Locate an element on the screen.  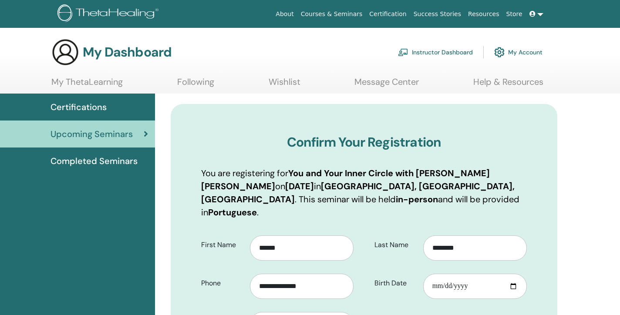
label: First Name is located at coordinates (222, 245).